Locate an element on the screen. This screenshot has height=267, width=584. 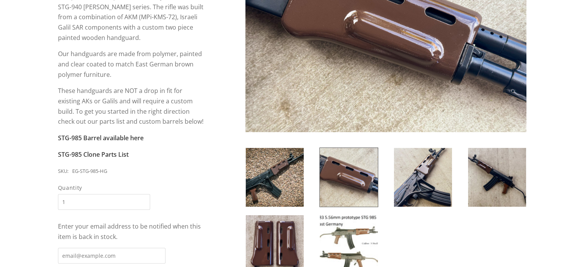
strong: STG-985 Barrel available here is located at coordinates (101, 138).